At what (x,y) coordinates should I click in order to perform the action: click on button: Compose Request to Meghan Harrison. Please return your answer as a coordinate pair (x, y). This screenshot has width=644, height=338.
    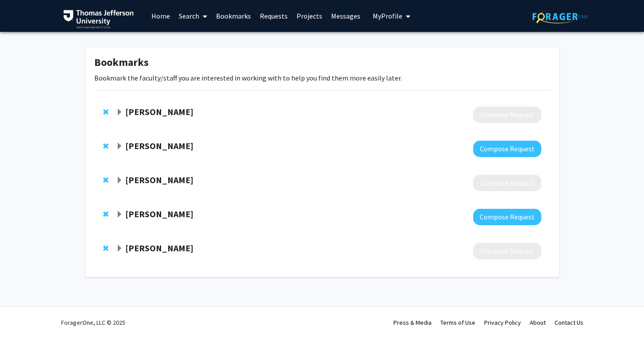
    Looking at the image, I should click on (507, 251).